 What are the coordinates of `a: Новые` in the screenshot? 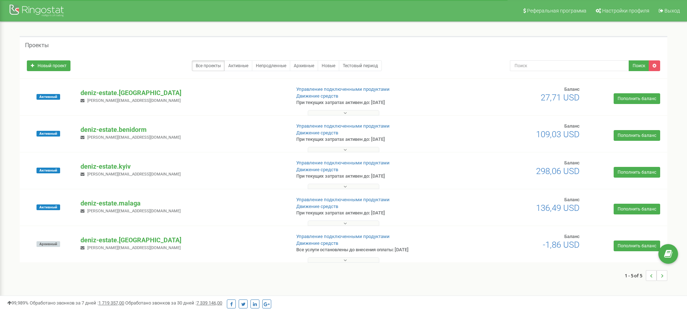 It's located at (329, 66).